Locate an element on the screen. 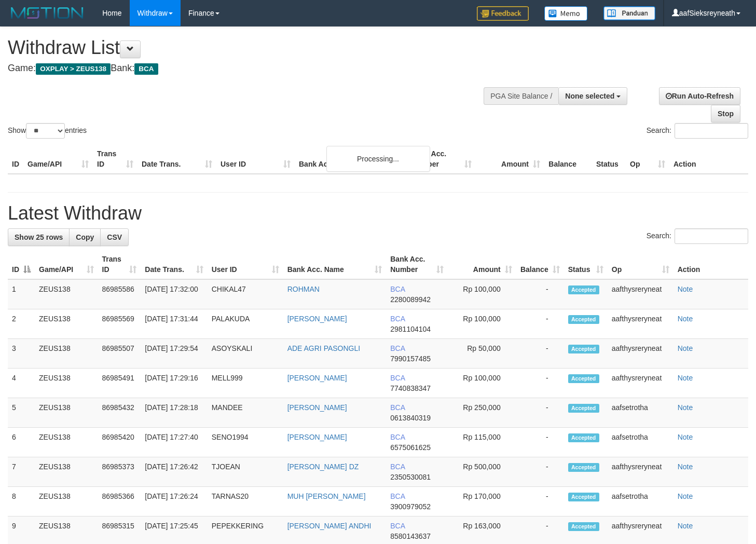 The height and width of the screenshot is (544, 756). span: Copy 2280089942 to clipboard is located at coordinates (411, 299).